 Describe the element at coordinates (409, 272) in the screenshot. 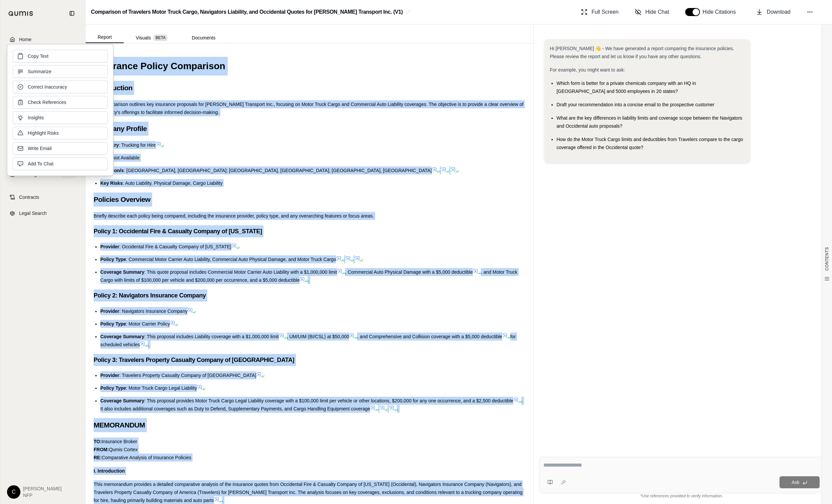

I see `span: , Commercial Auto Physical Damage with a $5,000 deductible` at that location.